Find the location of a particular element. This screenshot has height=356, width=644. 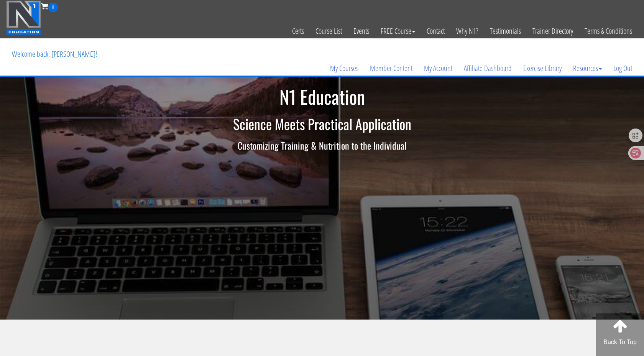

a: 0 is located at coordinates (49, 6).